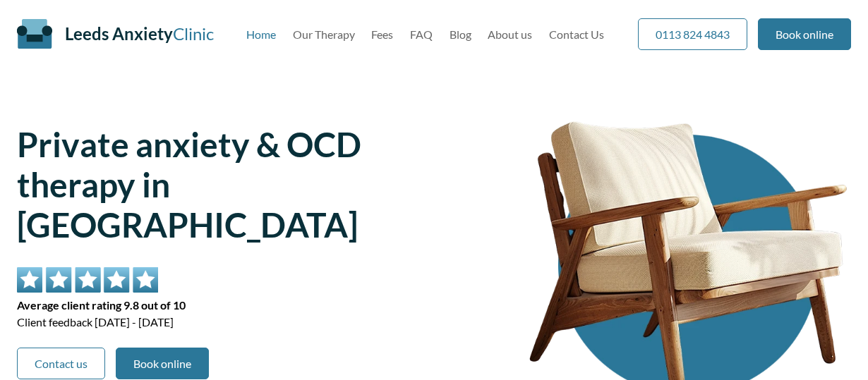  I want to click on a: Our Therapy, so click(323, 34).